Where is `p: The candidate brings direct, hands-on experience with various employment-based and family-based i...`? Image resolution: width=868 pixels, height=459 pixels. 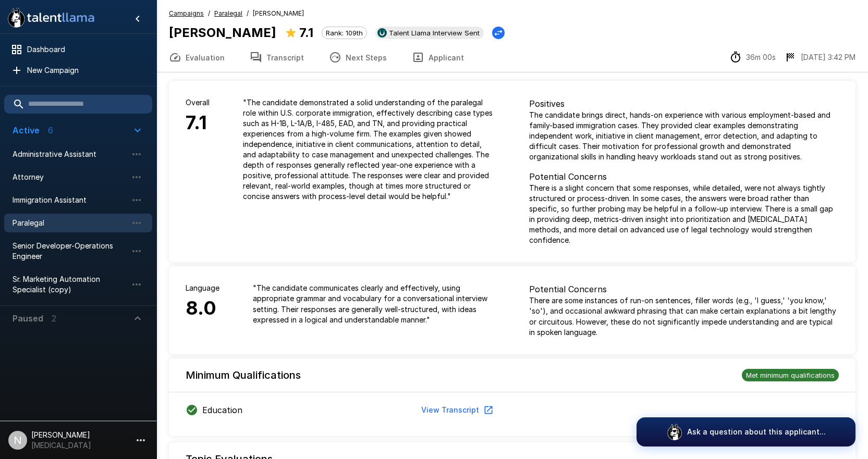 p: The candidate brings direct, hands-on experience with various employment-based and family-based i... is located at coordinates (684, 136).